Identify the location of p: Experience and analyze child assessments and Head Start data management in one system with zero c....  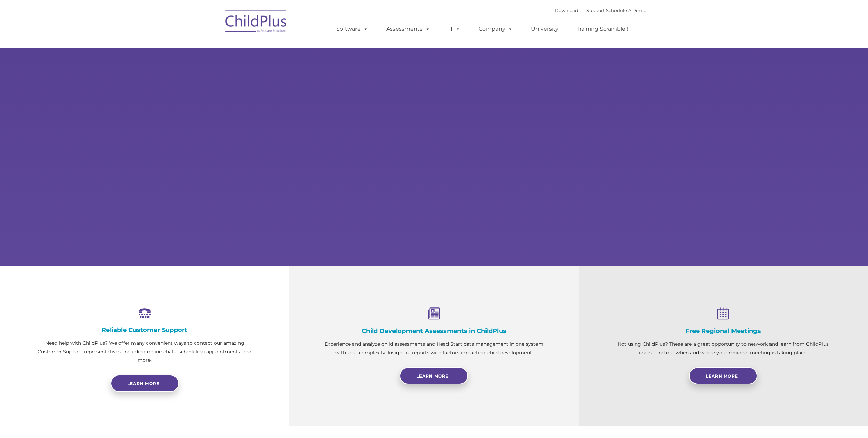
(434, 349).